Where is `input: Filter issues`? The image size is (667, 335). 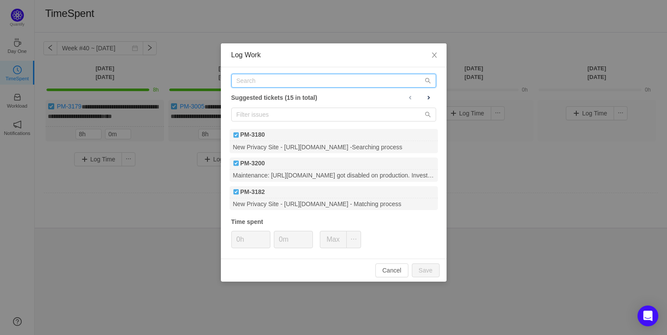
input: Filter issues is located at coordinates (334, 115).